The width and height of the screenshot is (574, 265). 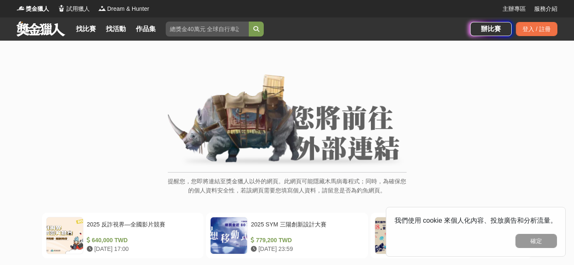 What do you see at coordinates (141, 240) in the screenshot?
I see `div: 640,000 TWD` at bounding box center [141, 240].